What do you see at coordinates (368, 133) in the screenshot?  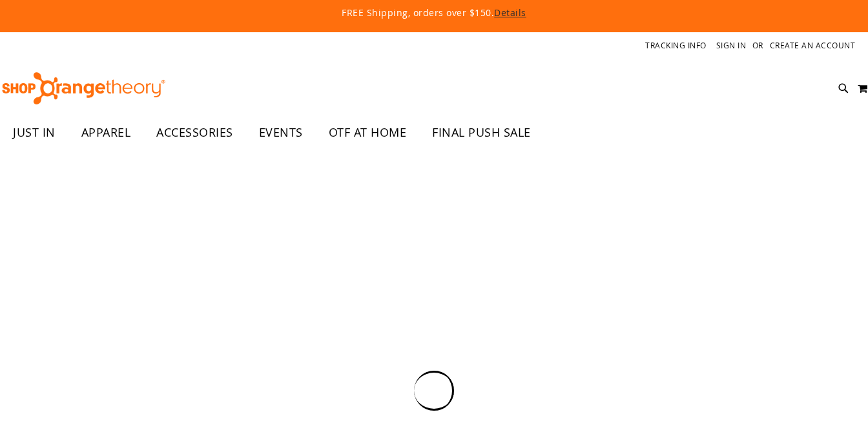 I see `a: OTF AT HOME` at bounding box center [368, 133].